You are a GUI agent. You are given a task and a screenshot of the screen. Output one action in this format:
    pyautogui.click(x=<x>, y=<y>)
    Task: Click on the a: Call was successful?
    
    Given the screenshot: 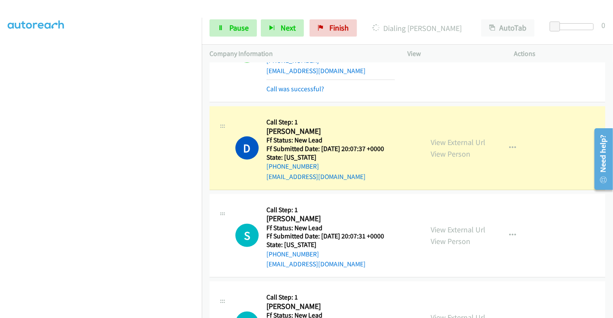 What is the action you would take?
    pyautogui.click(x=295, y=89)
    